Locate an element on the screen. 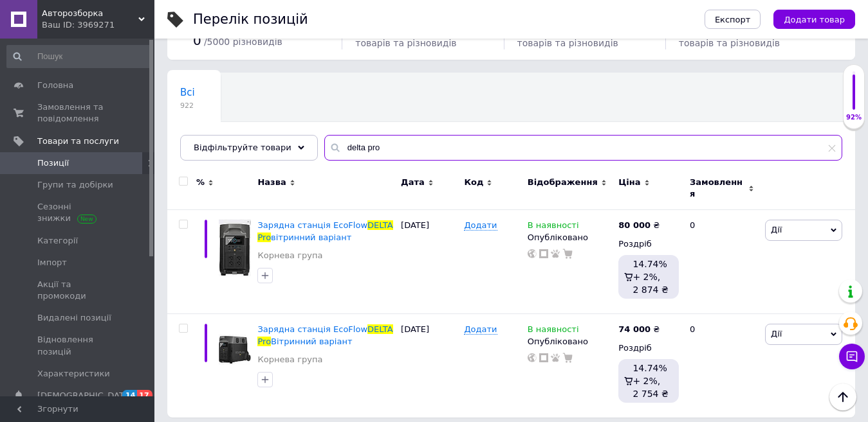 The width and height of the screenshot is (868, 422). span: Видалені позиції is located at coordinates (74, 318).